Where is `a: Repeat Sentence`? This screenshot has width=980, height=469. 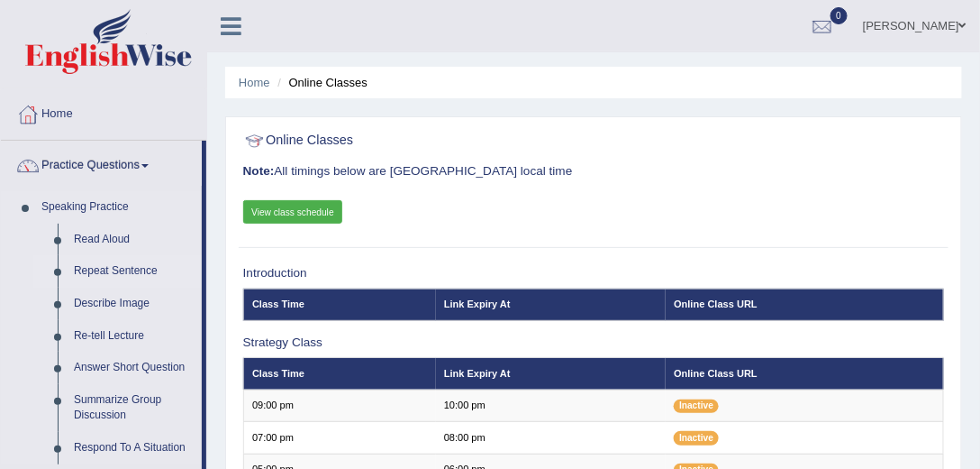 a: Repeat Sentence is located at coordinates (134, 271).